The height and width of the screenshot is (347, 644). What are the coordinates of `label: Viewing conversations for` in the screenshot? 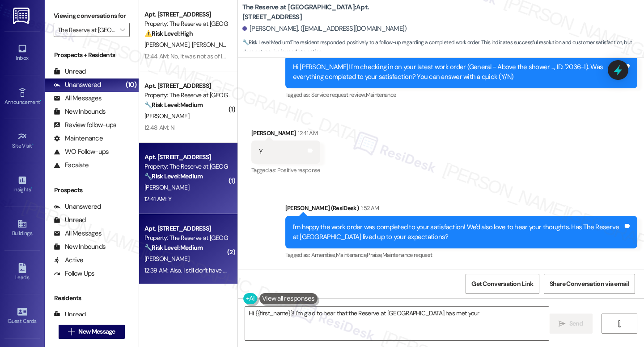 It's located at (91, 16).